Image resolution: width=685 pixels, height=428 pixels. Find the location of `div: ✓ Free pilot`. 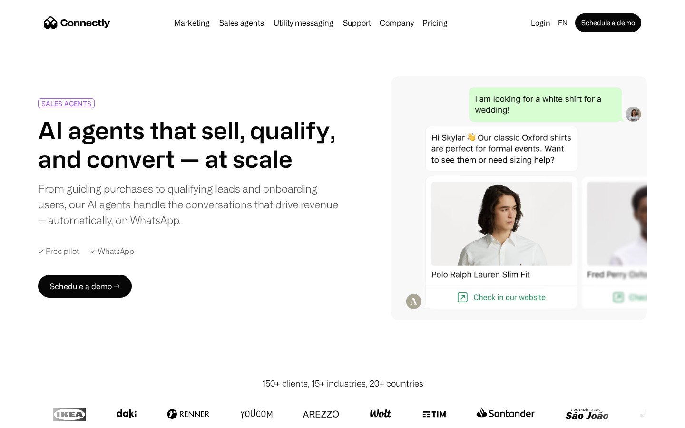

div: ✓ Free pilot is located at coordinates (59, 251).